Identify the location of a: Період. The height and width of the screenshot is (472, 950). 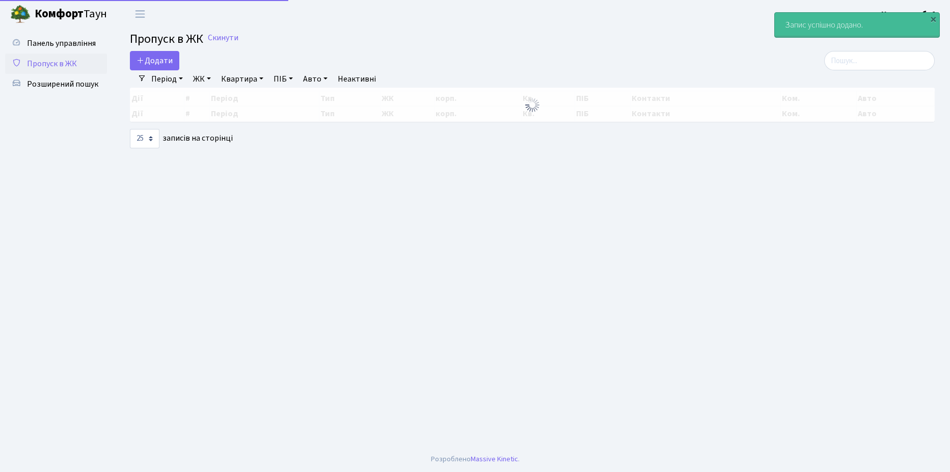
(167, 79).